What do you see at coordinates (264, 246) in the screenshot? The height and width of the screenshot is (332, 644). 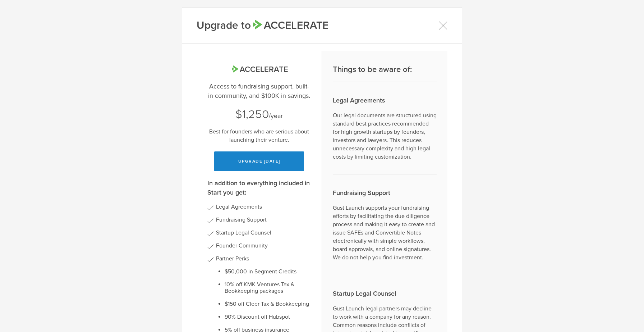 I see `li: Founder Community` at bounding box center [264, 246].